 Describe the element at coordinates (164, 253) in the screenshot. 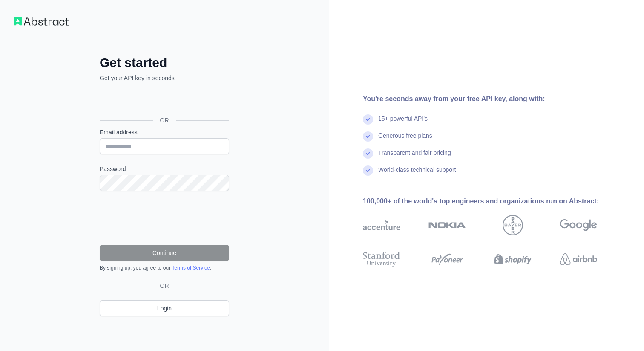

I see `button: Continue` at that location.